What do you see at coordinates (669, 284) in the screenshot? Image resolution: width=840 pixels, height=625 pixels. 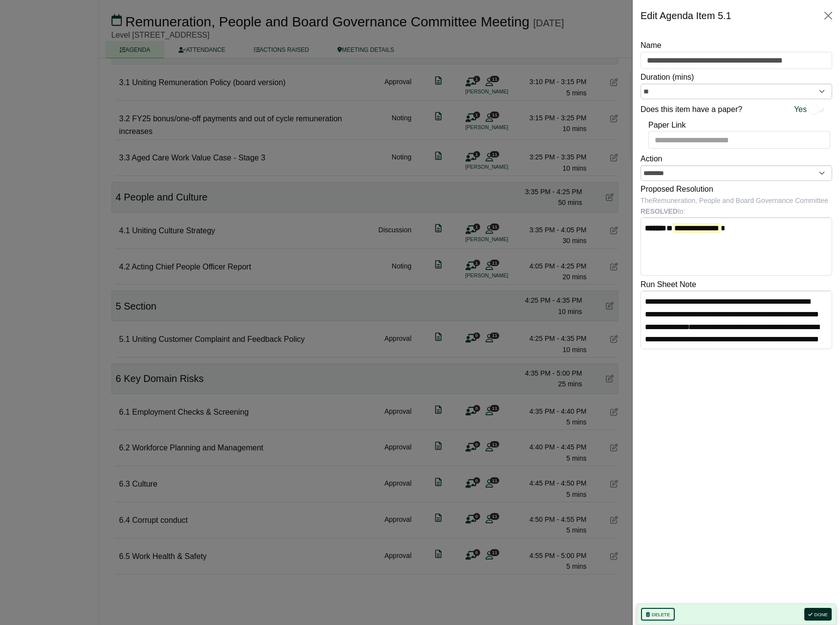 I see `label: Run Sheet Note` at bounding box center [669, 284].